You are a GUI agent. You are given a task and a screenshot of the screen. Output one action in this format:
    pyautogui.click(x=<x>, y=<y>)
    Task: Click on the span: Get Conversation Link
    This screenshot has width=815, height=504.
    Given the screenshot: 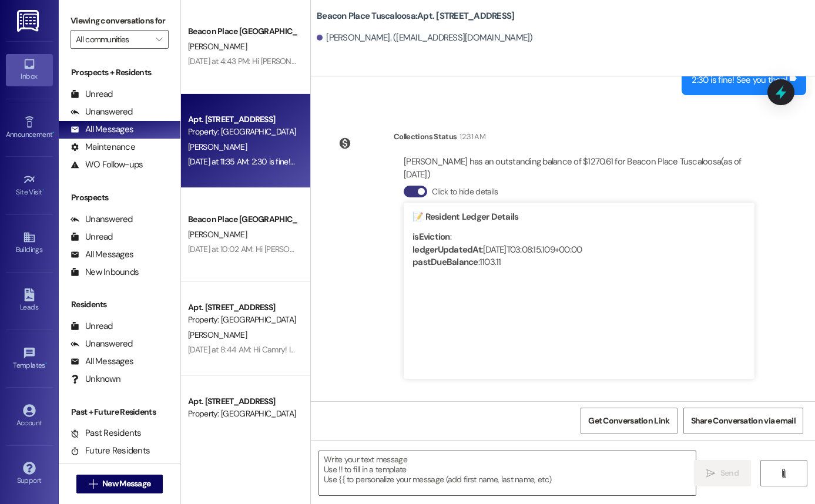 What is the action you would take?
    pyautogui.click(x=628, y=421)
    